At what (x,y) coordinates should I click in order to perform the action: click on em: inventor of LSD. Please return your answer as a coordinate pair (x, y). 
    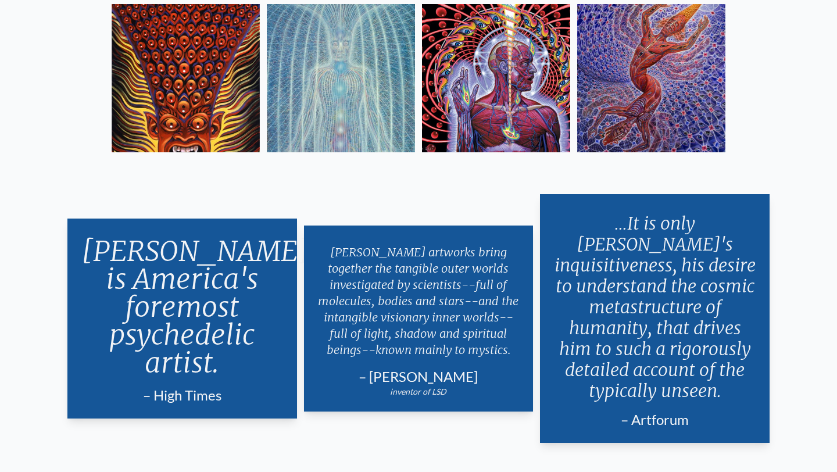
    Looking at the image, I should click on (418, 391).